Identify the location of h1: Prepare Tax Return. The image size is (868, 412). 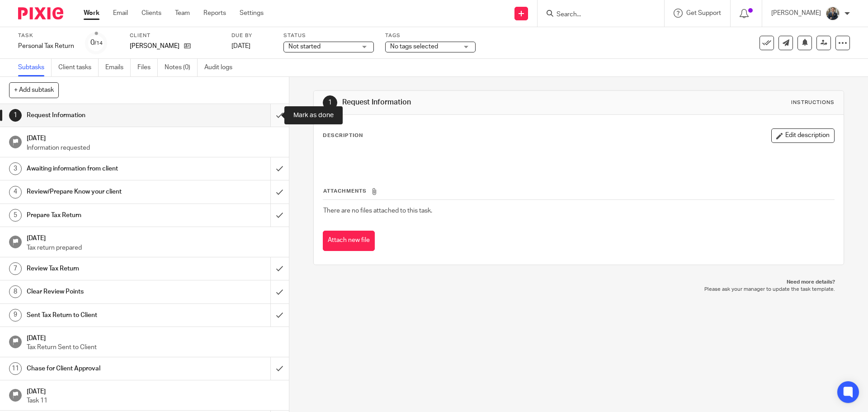
(105, 215).